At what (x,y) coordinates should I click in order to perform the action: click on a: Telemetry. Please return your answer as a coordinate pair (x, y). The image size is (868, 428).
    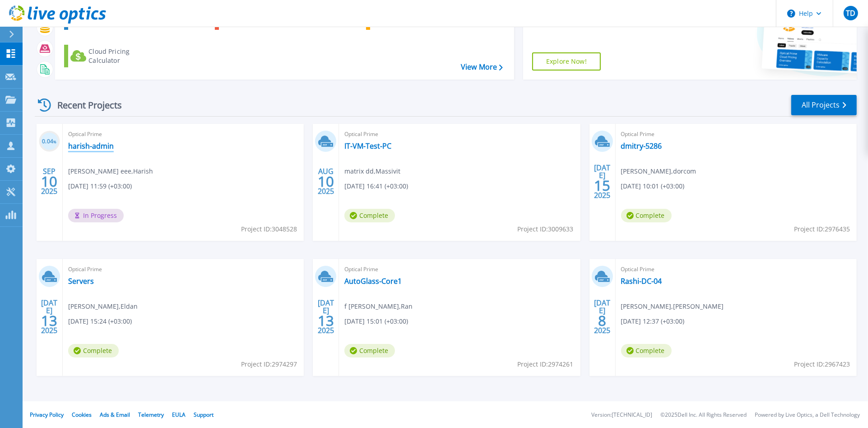
    Looking at the image, I should click on (151, 415).